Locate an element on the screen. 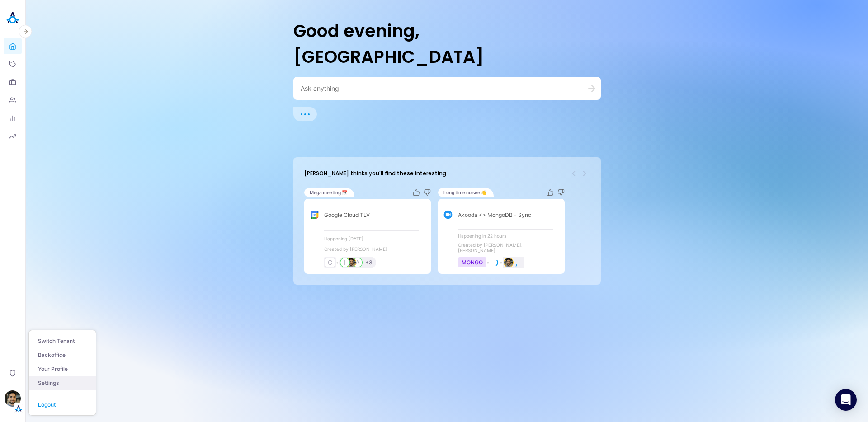 This screenshot has width=868, height=422. img: Tenant Logo is located at coordinates (18, 409).